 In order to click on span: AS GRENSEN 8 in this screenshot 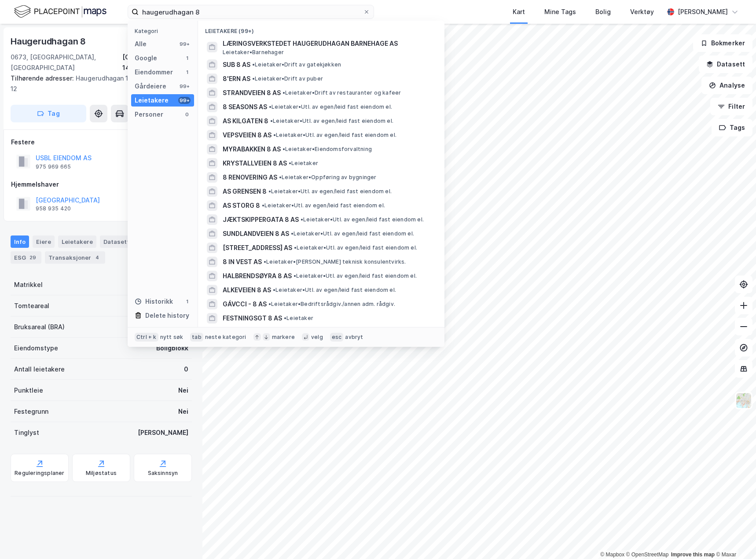, I will do `click(245, 192)`.